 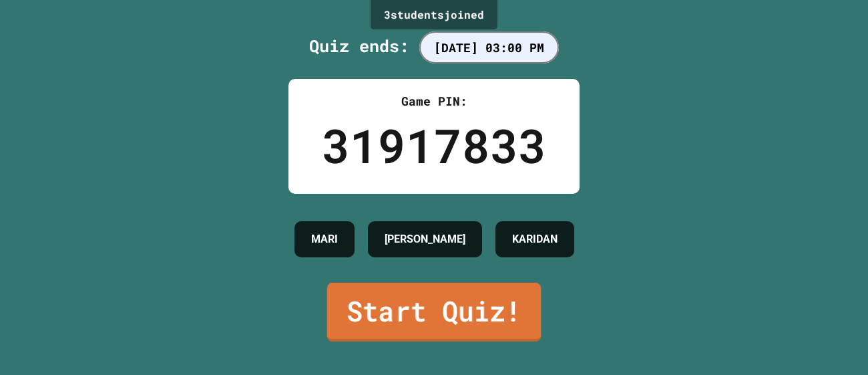 I want to click on div: Game PIN:, so click(x=434, y=101).